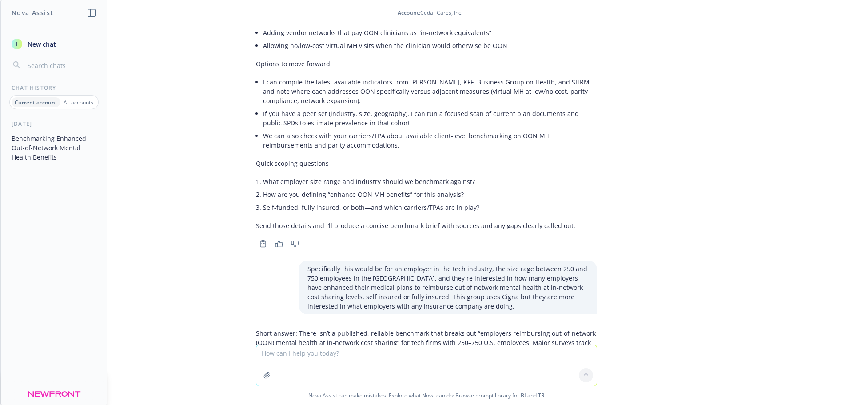 The image size is (853, 405). Describe the element at coordinates (430, 140) in the screenshot. I see `li: We can also check with your carriers/TPA about available client‑level benchmarking on OON MH reim...` at that location.